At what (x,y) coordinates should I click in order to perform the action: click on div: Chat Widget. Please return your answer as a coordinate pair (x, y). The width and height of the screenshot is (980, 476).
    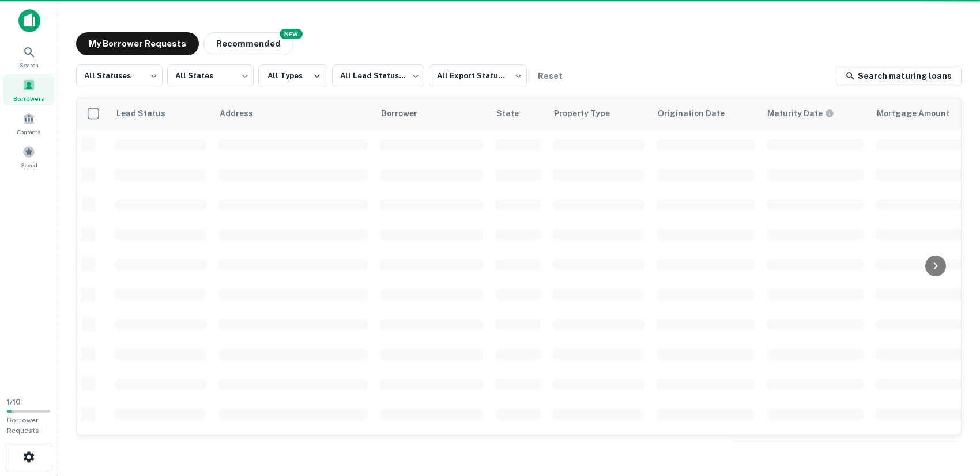
    Looking at the image, I should click on (952, 412).